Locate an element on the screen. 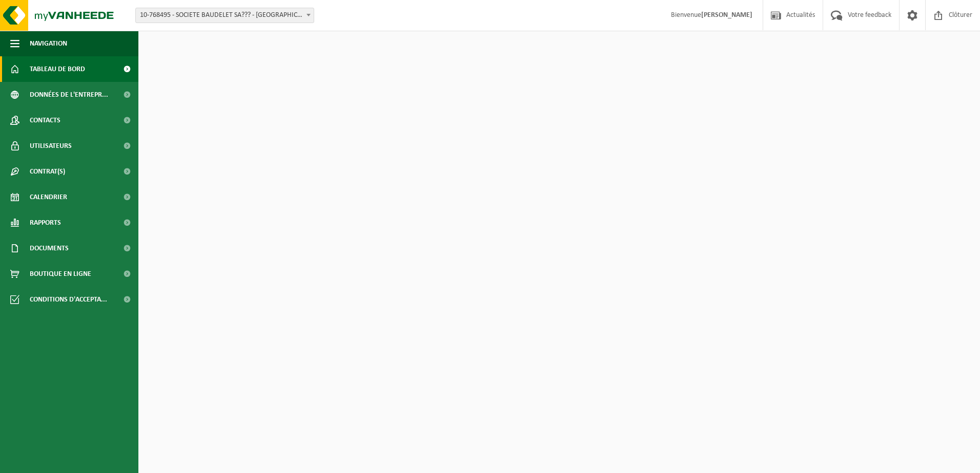 The width and height of the screenshot is (980, 473). span: Documents is located at coordinates (49, 248).